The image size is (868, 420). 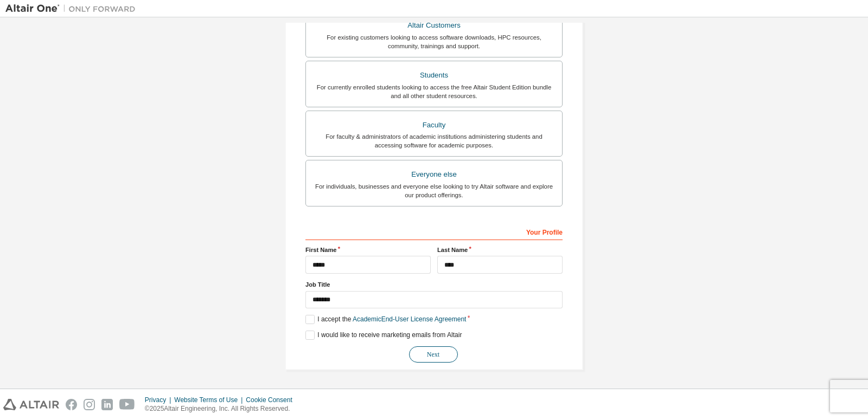 I want to click on div: Faculty, so click(x=434, y=125).